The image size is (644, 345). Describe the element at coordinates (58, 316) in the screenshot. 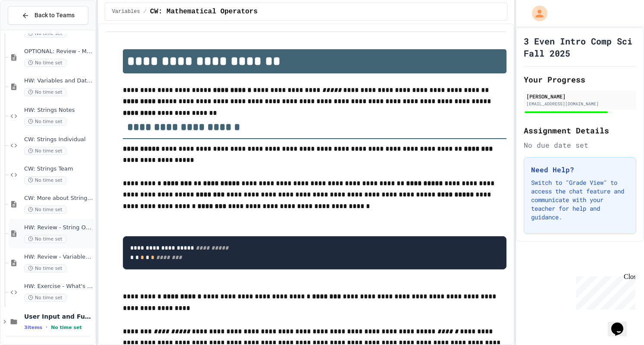

I see `span: User Input and Functions` at that location.